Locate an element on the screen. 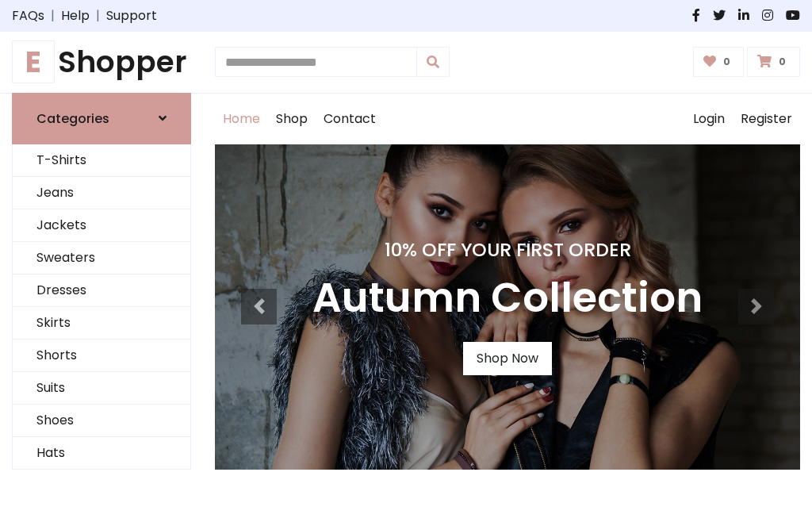 The height and width of the screenshot is (522, 812). a: Suits is located at coordinates (101, 388).